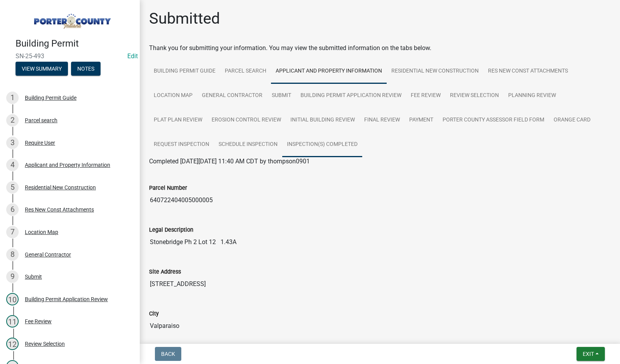 This screenshot has height=364, width=620. I want to click on wm-modal-confirm: Notes, so click(86, 69).